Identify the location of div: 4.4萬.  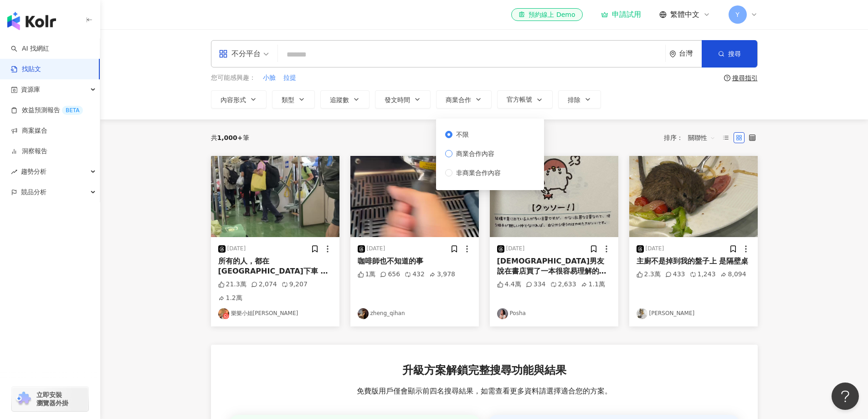
(509, 285).